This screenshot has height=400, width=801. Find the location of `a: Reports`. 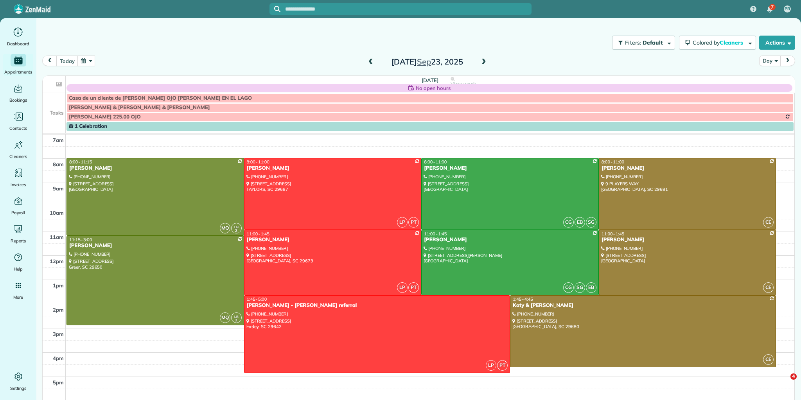

a: Reports is located at coordinates (18, 234).